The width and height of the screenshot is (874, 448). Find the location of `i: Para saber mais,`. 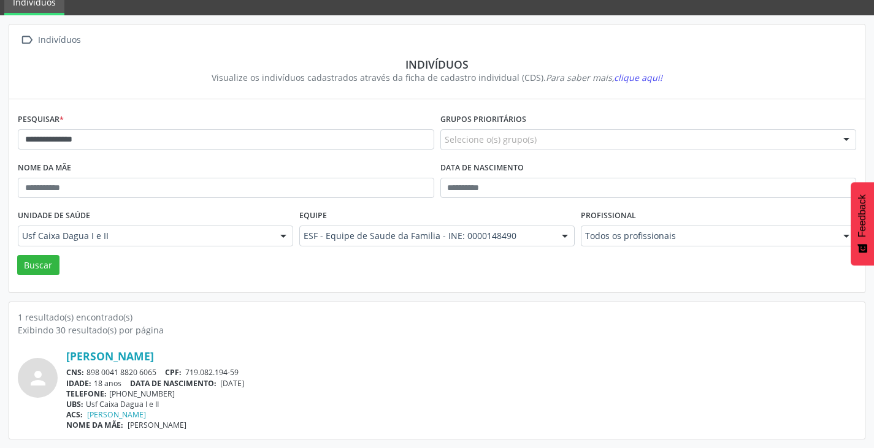

i: Para saber mais, is located at coordinates (604, 77).